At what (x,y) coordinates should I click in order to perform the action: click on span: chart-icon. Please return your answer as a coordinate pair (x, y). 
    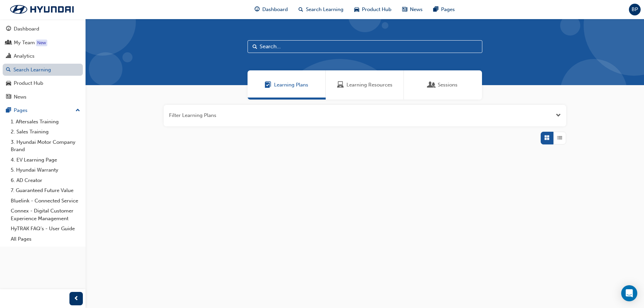
    Looking at the image, I should click on (8, 56).